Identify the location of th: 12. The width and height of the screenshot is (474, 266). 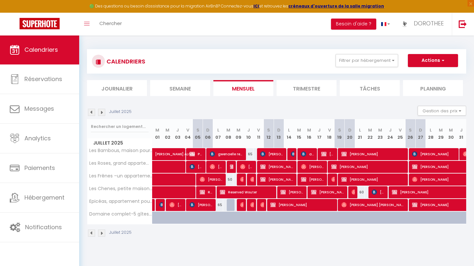
(268, 133).